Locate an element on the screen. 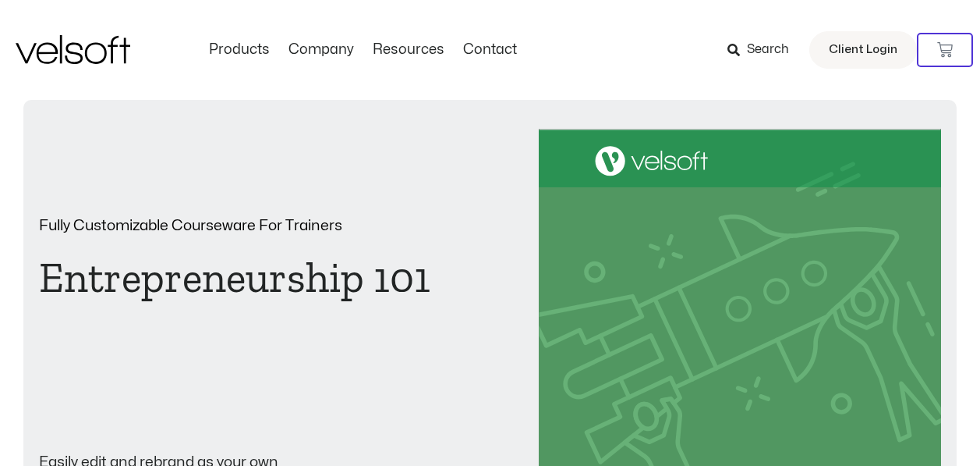 The image size is (980, 466). p: Fully Customizable Courseware For Trainers is located at coordinates (240, 226).